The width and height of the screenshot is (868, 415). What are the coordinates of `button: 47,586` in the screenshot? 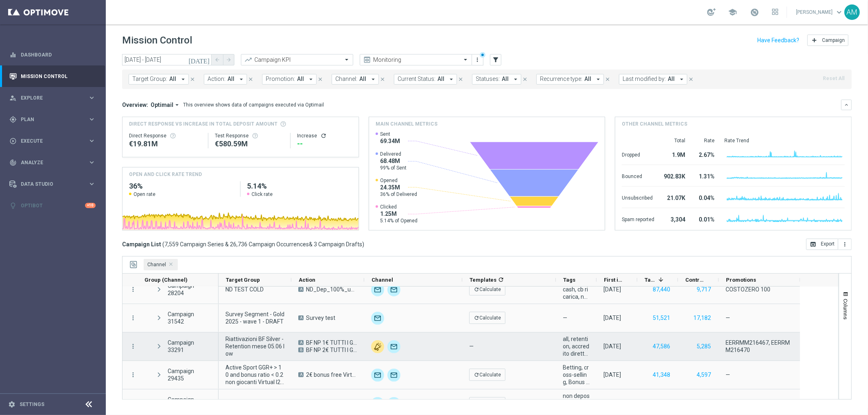 It's located at (661, 346).